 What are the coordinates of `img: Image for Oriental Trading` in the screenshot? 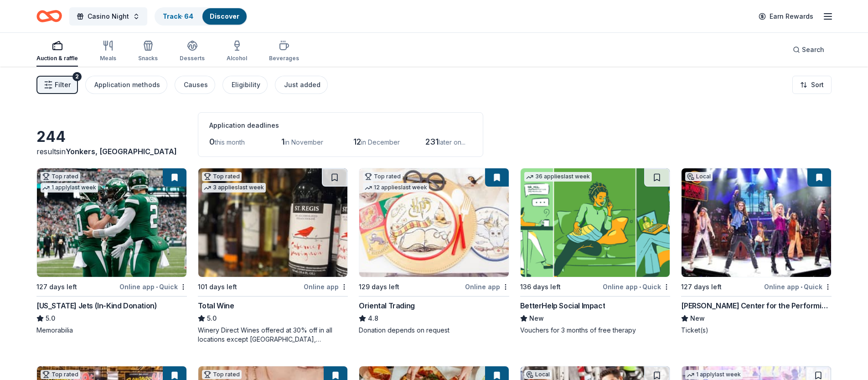 It's located at (434, 223).